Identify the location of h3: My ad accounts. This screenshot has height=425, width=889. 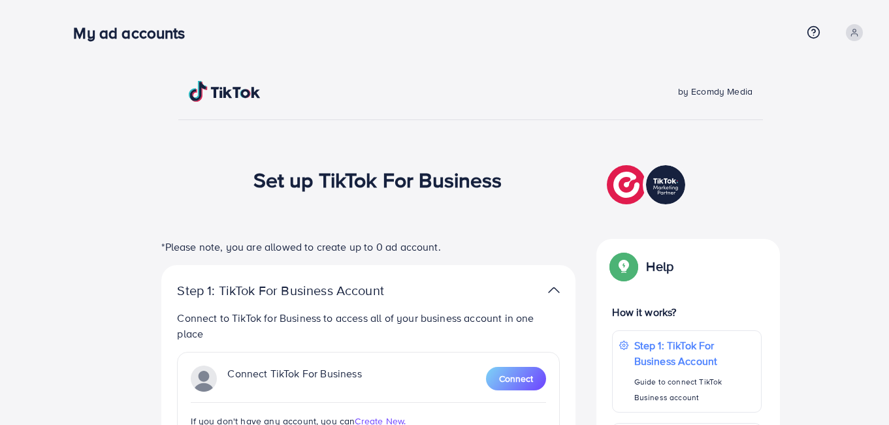
(134, 33).